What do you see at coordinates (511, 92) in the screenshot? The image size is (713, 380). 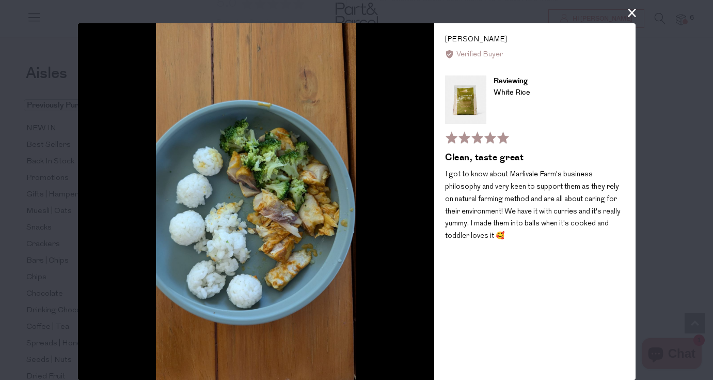 I see `a: White Rice` at bounding box center [511, 92].